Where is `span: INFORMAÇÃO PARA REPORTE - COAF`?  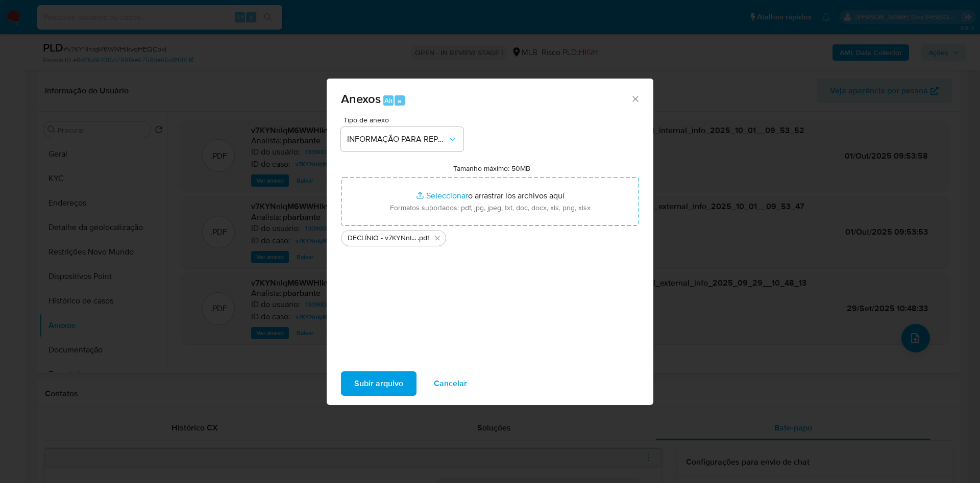 span: INFORMAÇÃO PARA REPORTE - COAF is located at coordinates (397, 139).